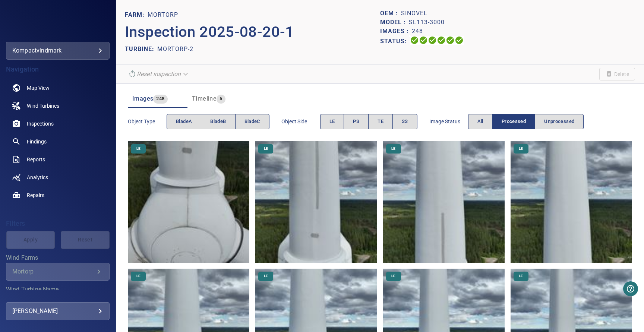  What do you see at coordinates (58, 224) in the screenshot?
I see `h4: Filters` at bounding box center [58, 224].